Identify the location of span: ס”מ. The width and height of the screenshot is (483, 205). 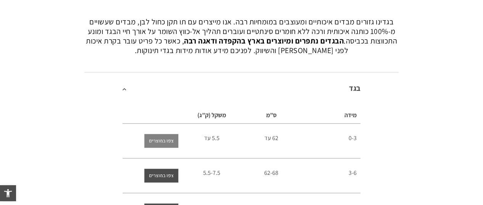
(271, 115).